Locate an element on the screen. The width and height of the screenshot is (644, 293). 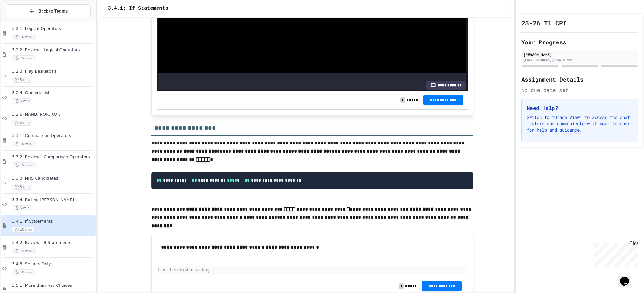
span: 3.2.5: NAND, NOR, XOR is located at coordinates (53, 114).